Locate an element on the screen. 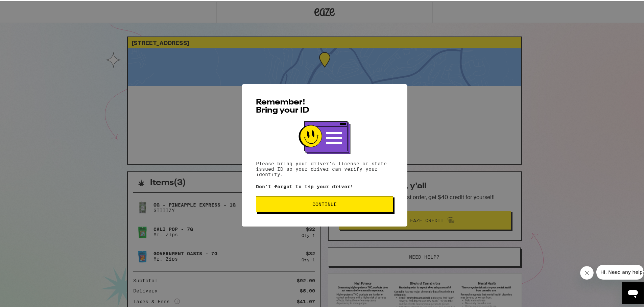 This screenshot has height=308, width=644. span: Remember! Bring your ID is located at coordinates (282, 105).